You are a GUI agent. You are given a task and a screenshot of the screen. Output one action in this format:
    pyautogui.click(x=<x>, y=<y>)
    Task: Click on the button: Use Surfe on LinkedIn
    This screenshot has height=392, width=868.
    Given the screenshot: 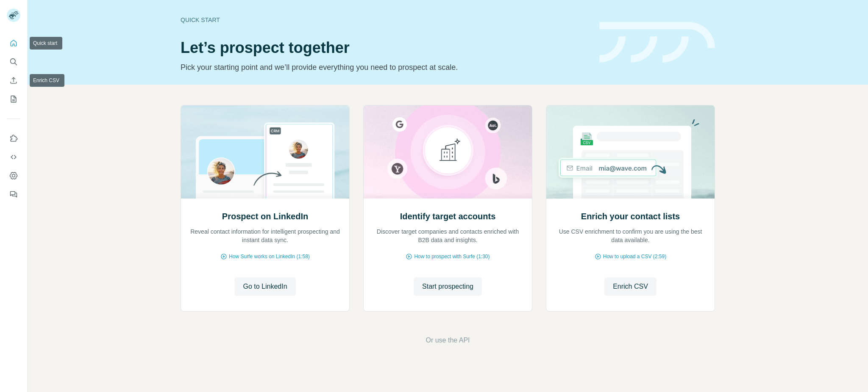 What is the action you would take?
    pyautogui.click(x=13, y=138)
    